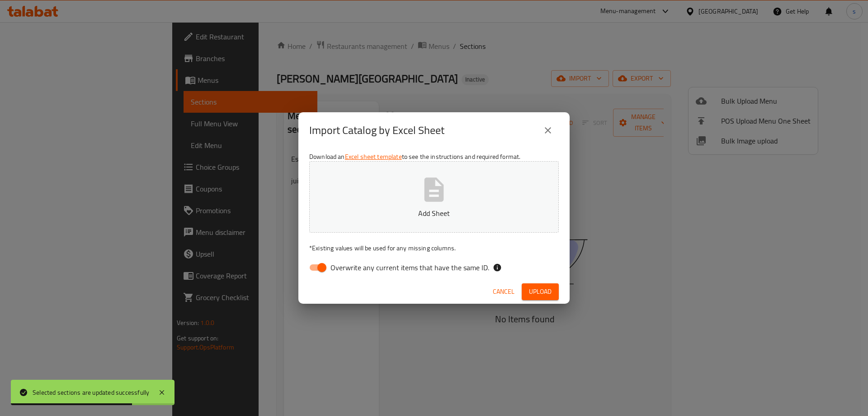 Image resolution: width=868 pixels, height=416 pixels. Describe the element at coordinates (434, 214) in the screenshot. I see `div: Download an to see the instructions and required format.` at that location.